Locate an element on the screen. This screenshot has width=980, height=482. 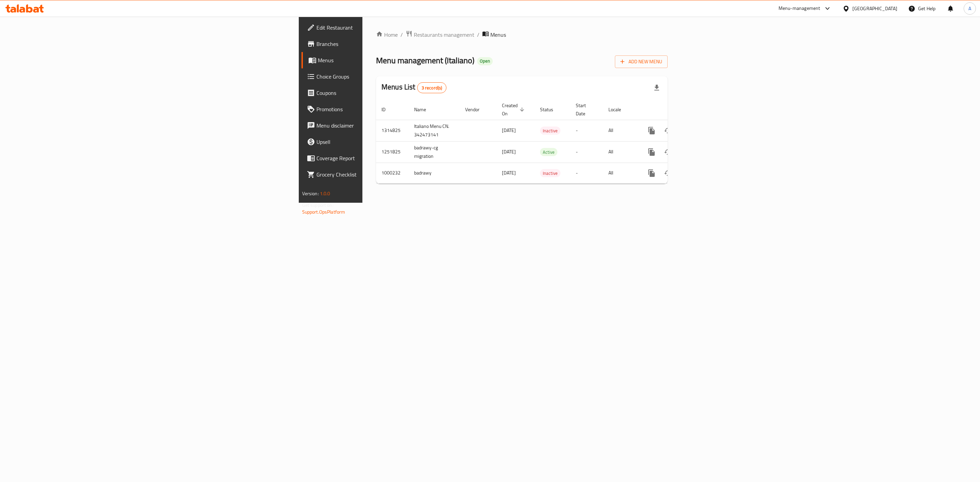
span: Grocery Checklist is located at coordinates (387, 175).